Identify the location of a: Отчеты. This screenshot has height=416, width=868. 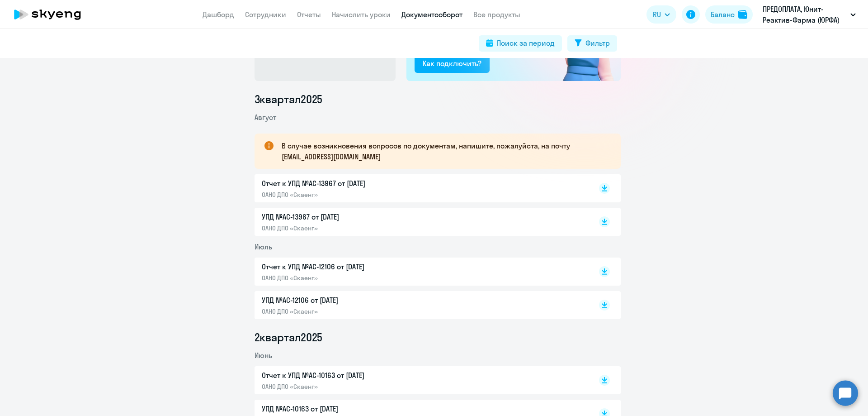
(308, 15).